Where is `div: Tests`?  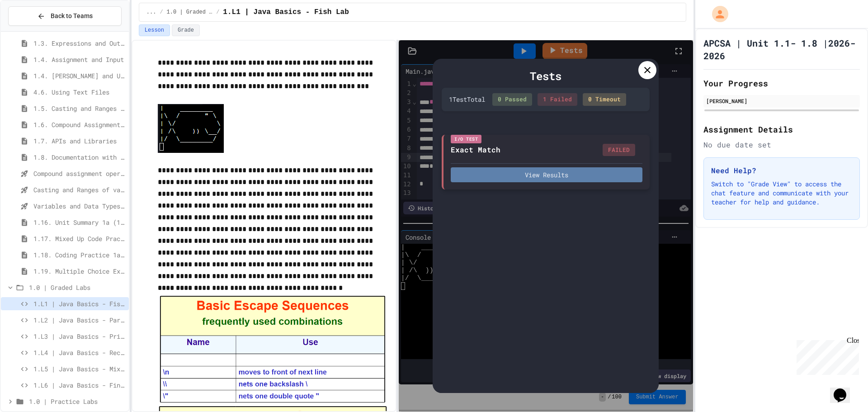
div: Tests is located at coordinates (545, 76).